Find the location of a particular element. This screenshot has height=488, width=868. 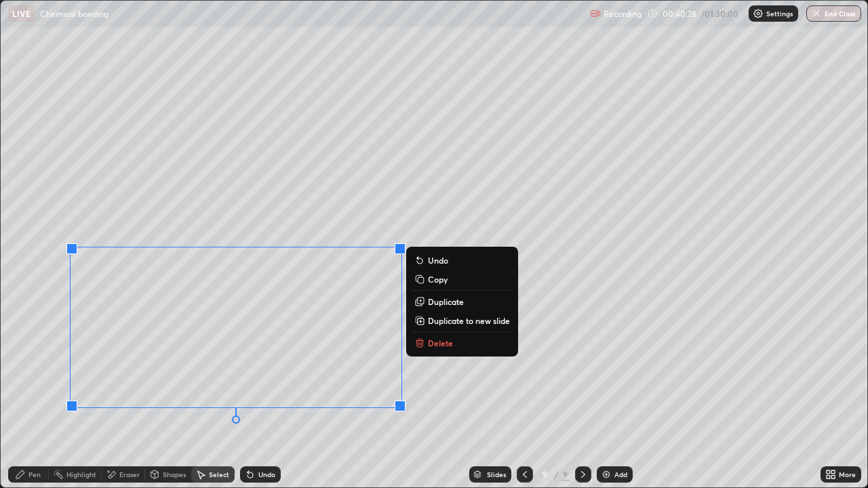

div: Add is located at coordinates (620, 475).